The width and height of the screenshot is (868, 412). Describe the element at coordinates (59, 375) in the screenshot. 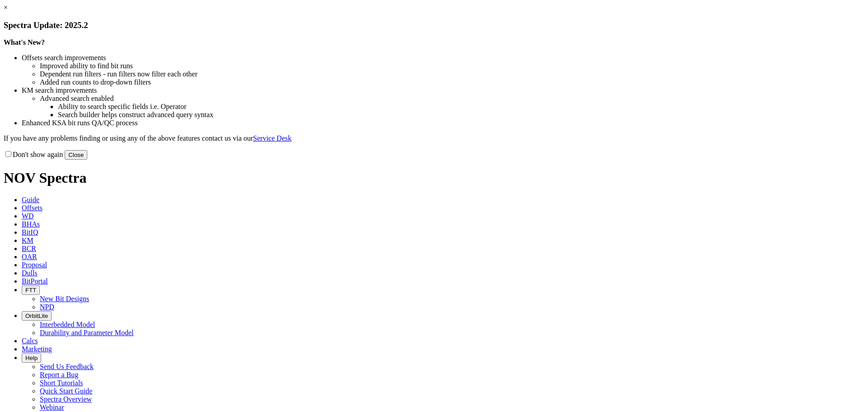

I see `a: Report a Bug` at that location.